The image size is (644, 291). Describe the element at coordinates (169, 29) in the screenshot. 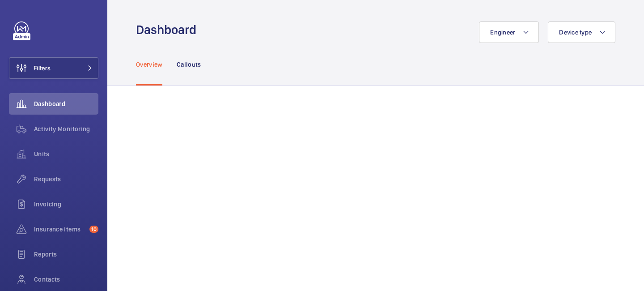

I see `h1: Dashboard` at that location.